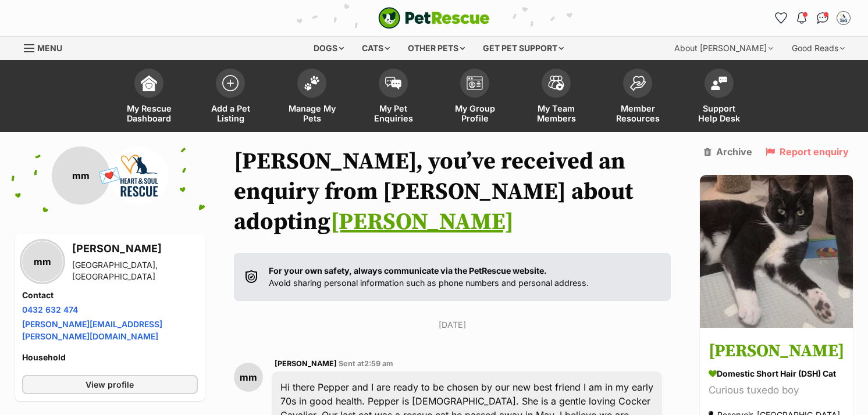 This screenshot has width=868, height=415. What do you see at coordinates (475, 113) in the screenshot?
I see `span: My Group Profile` at bounding box center [475, 113].